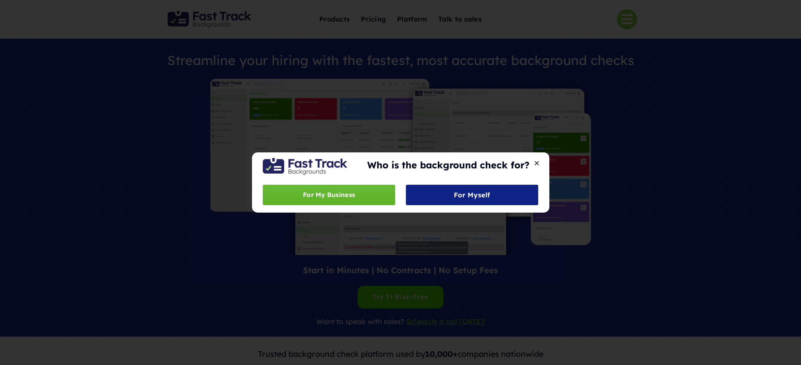  What do you see at coordinates (448, 165) in the screenshot?
I see `strong: Who is the background check for?` at bounding box center [448, 165].